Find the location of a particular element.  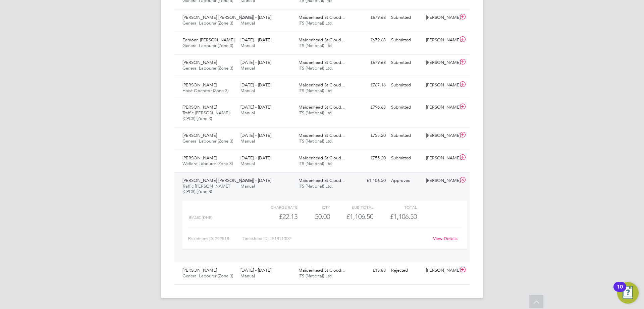

div: Total is located at coordinates (394, 206).